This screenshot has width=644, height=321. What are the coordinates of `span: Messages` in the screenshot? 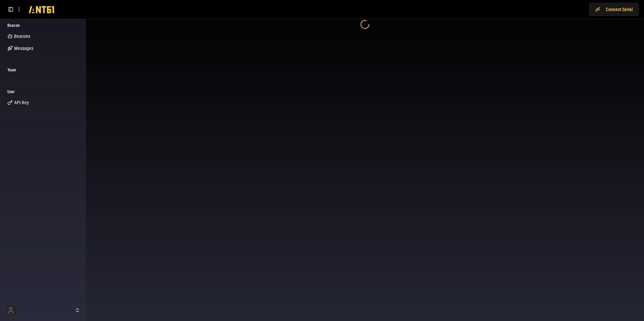 It's located at (24, 48).